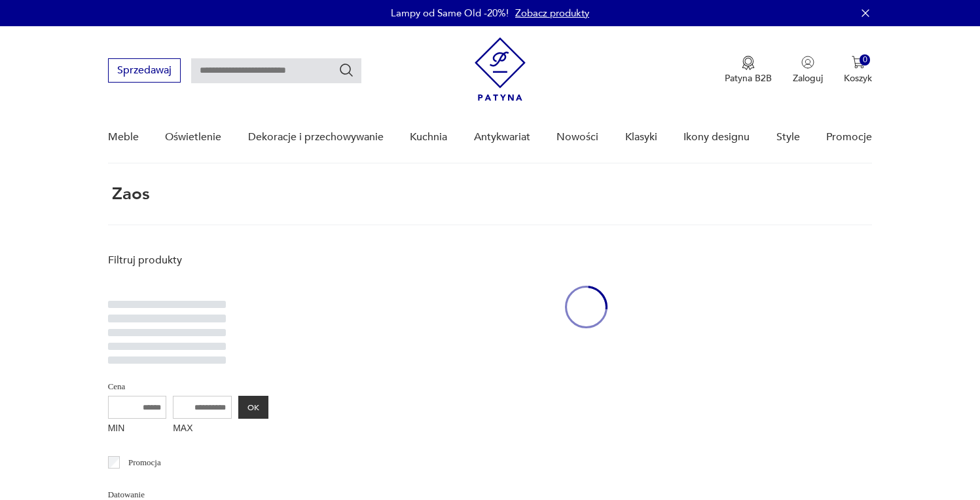  I want to click on p: Zaloguj, so click(808, 78).